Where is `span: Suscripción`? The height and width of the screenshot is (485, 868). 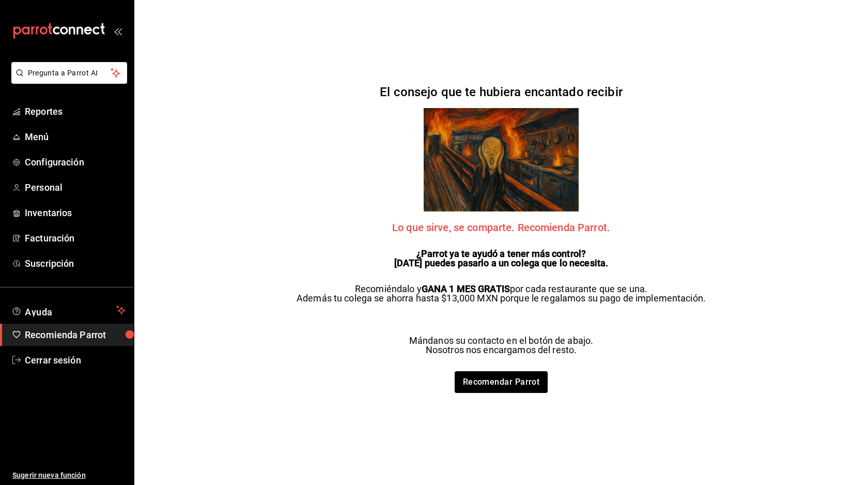 span: Suscripción is located at coordinates (75, 263).